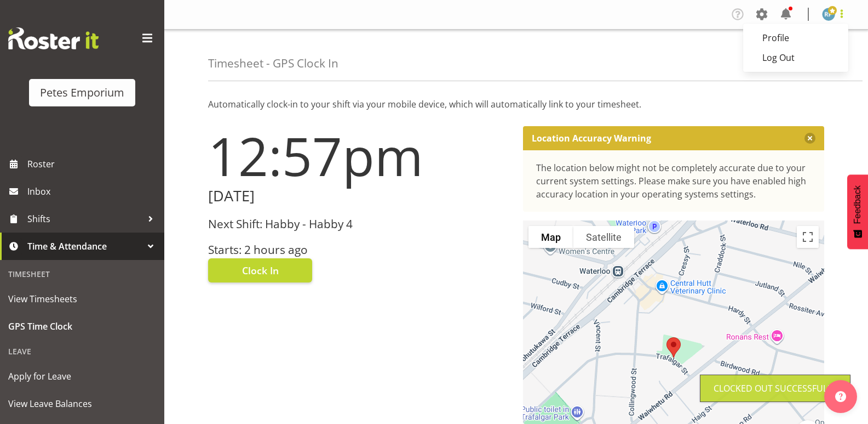 The image size is (868, 424). Describe the element at coordinates (829, 14) in the screenshot. I see `img: reina-puketapu721.jpg` at that location.